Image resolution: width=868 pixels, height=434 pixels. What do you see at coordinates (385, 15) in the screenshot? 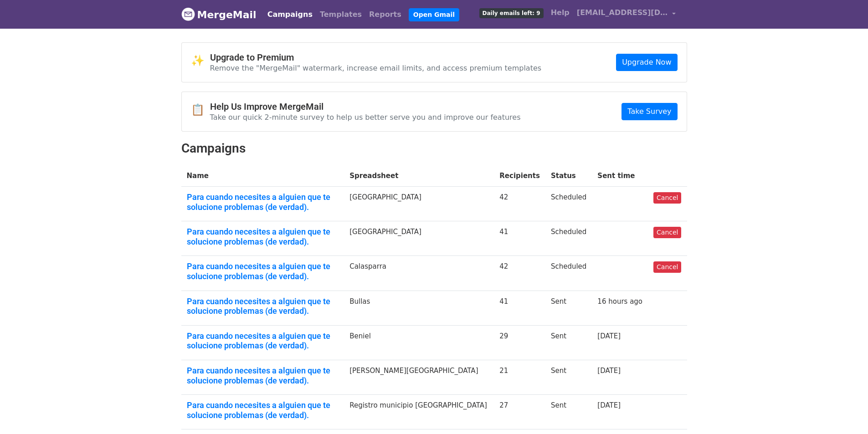
I see `a: Reports` at bounding box center [385, 15].